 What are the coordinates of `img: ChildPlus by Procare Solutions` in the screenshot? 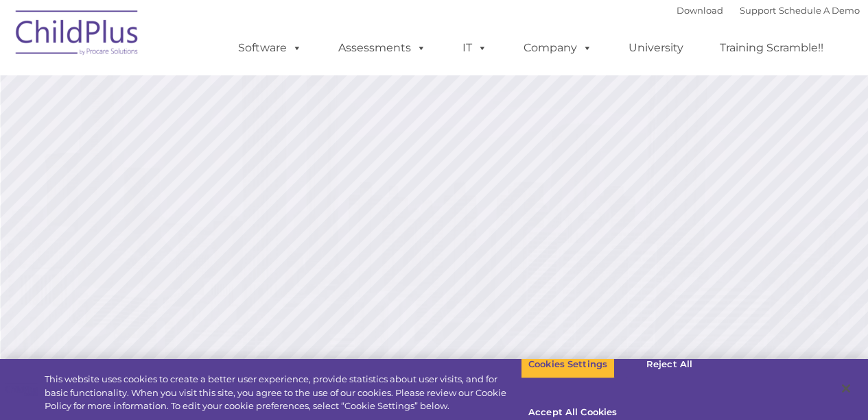 It's located at (77, 35).